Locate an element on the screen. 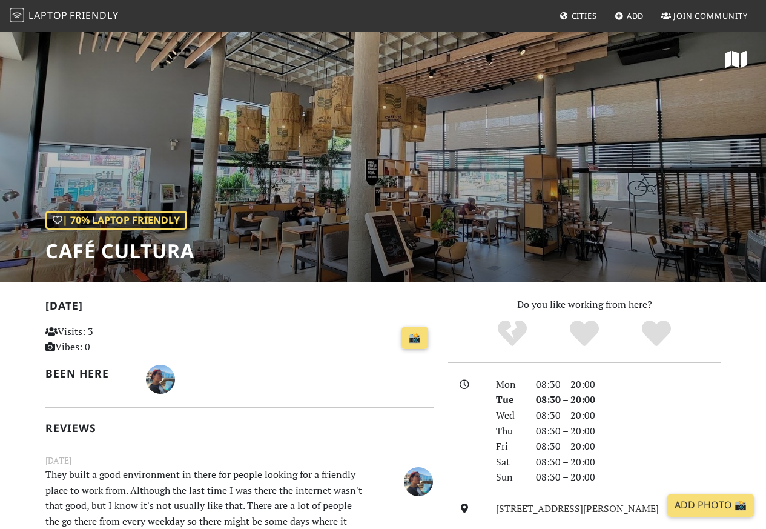 This screenshot has width=766, height=529. div: Definitely! is located at coordinates (656, 334).